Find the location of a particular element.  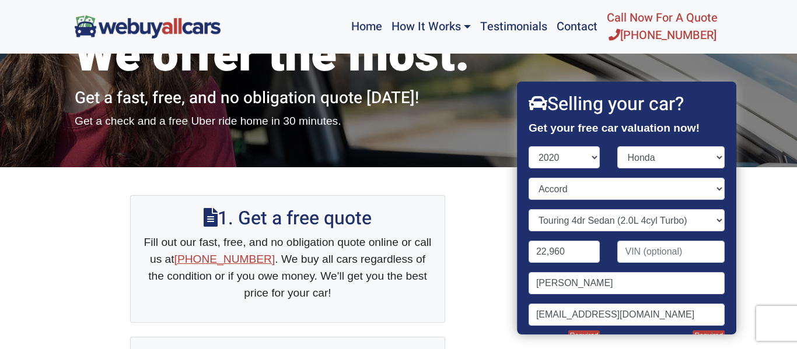

a: Home is located at coordinates (366, 27).